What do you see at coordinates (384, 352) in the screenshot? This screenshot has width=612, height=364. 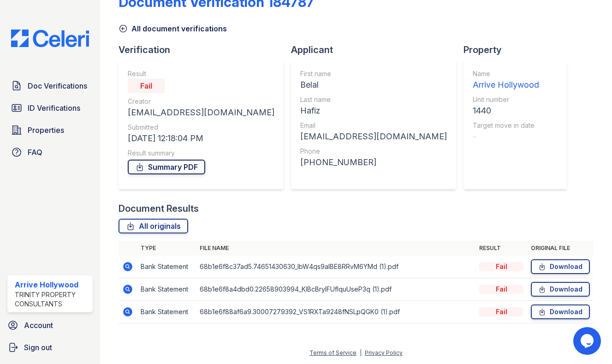 I see `a: Privacy Policy` at bounding box center [384, 352].